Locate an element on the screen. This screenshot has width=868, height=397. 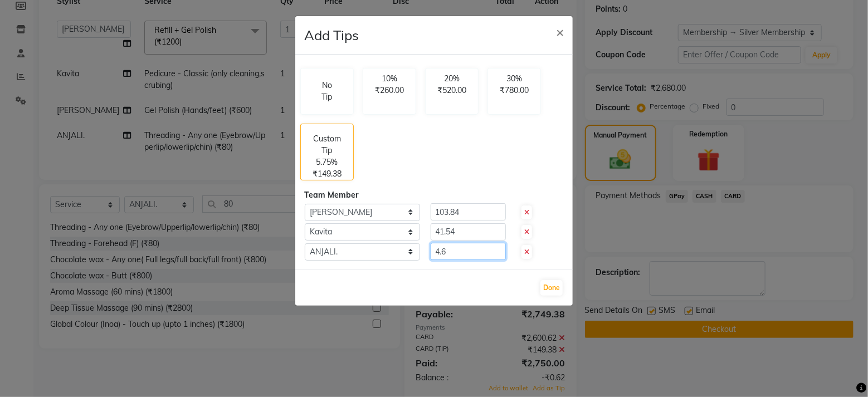
p: 20% is located at coordinates (452, 78).